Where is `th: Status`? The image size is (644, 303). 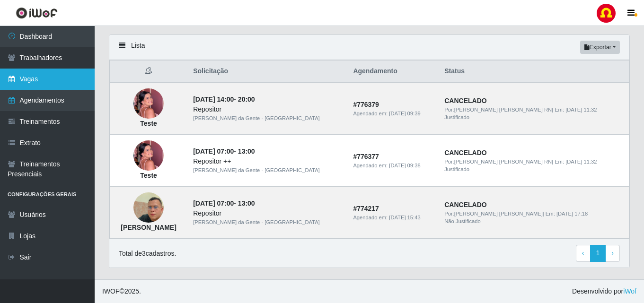
th: Status is located at coordinates (533, 71).